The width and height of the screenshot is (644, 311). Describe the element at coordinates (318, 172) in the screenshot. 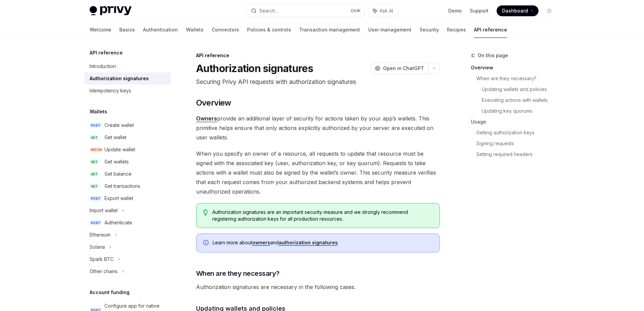

I see `span: When you specify an owner of a resource, all requests to update that resource must be signed with...` at that location.